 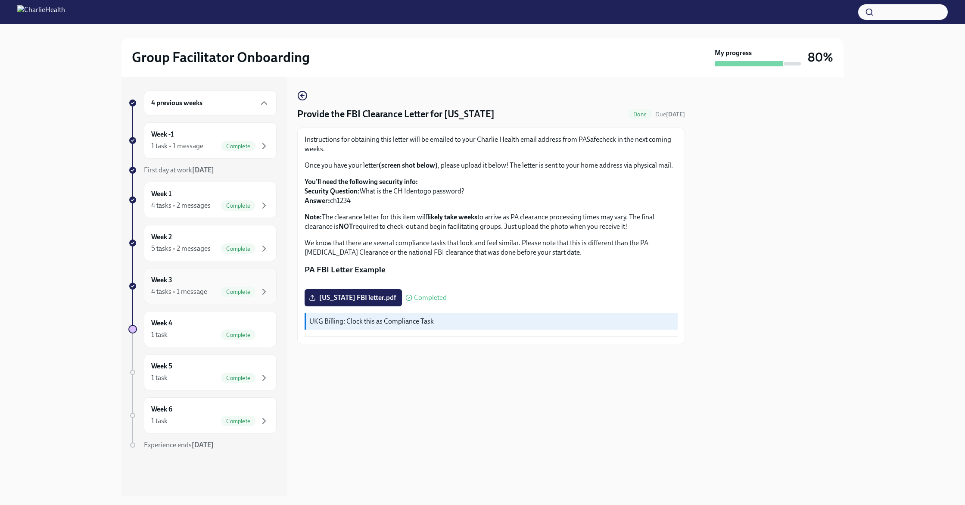 What do you see at coordinates (203, 286) in the screenshot?
I see `a: Week 34 tasks • 1 messageComplete` at bounding box center [203, 286].